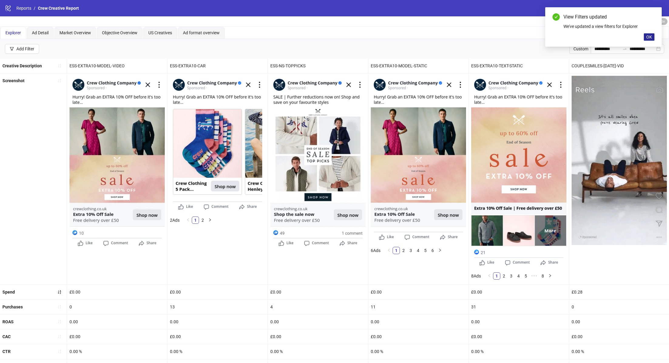  Describe the element at coordinates (419, 307) in the screenshot. I see `div: 11` at that location.